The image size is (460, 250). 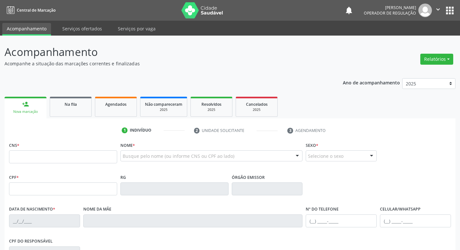 What do you see at coordinates (140, 130) in the screenshot?
I see `div: Indivíduo` at bounding box center [140, 130].